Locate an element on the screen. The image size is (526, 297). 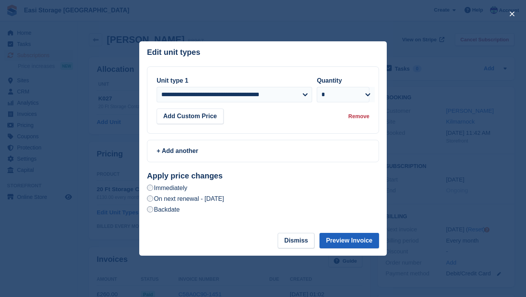
p: Edit unit types is located at coordinates (174, 52).